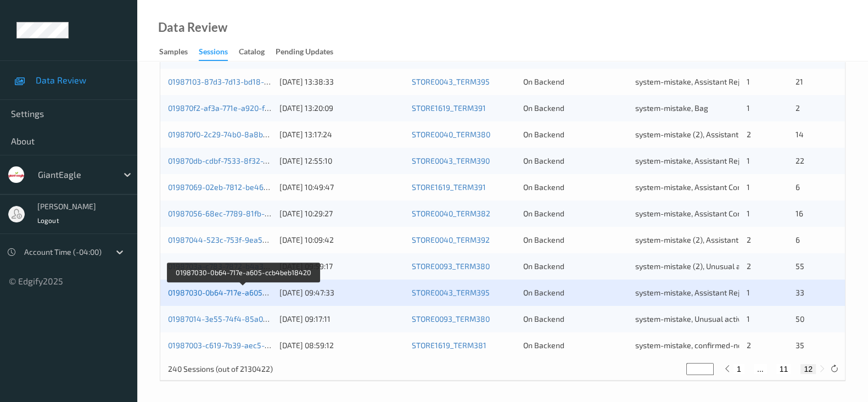  What do you see at coordinates (240, 108) in the screenshot?
I see `a: 019870f2-af3a-771e-a920-f3ea0a635467` at bounding box center [240, 108].